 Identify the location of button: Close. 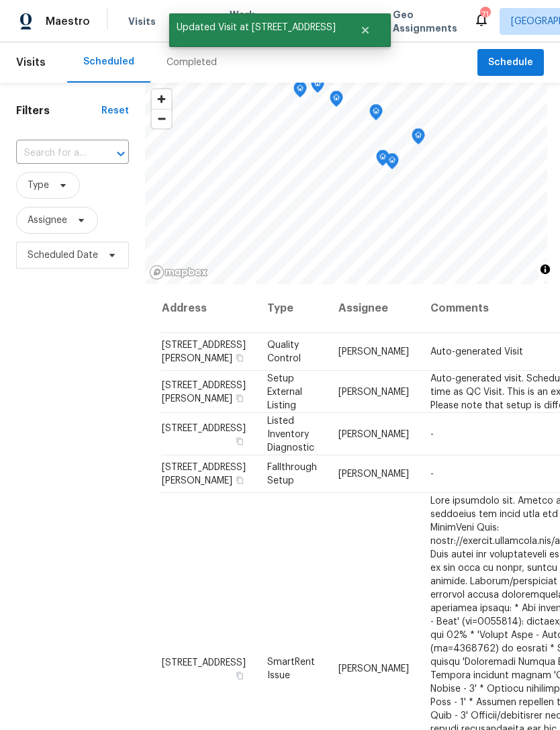
(366, 30).